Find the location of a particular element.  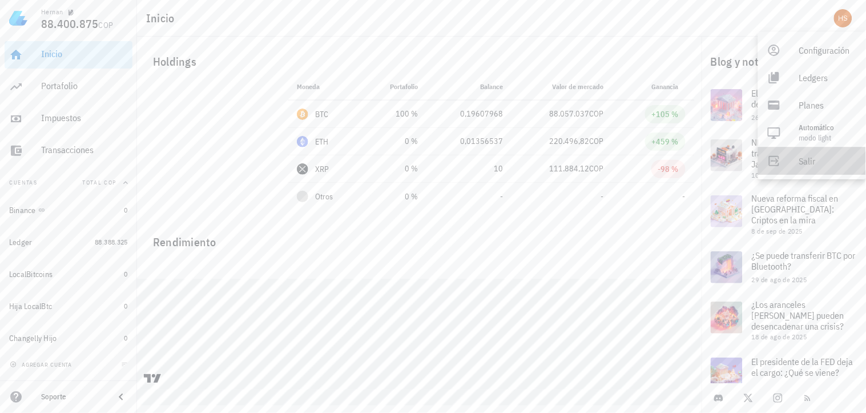

span: 88.057.037 is located at coordinates (569, 114).